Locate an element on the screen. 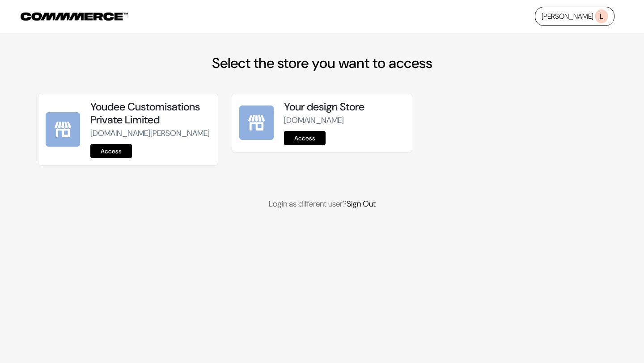 The image size is (644, 363). h5: Your design Store is located at coordinates (344, 107).